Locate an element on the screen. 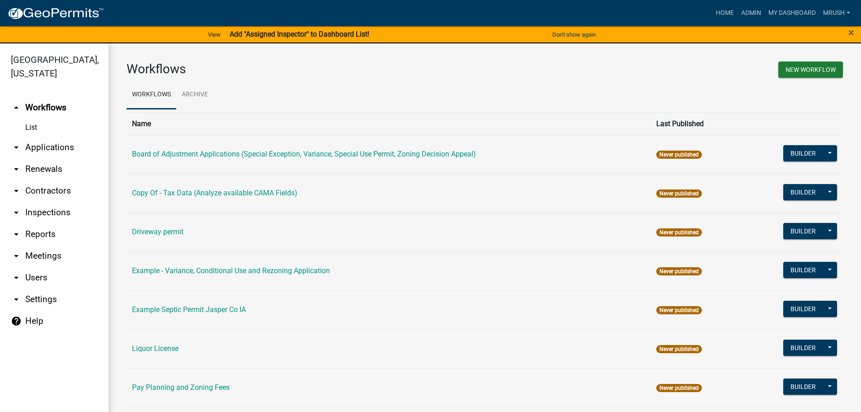 This screenshot has height=412, width=861. h3: Workflows is located at coordinates (302, 69).